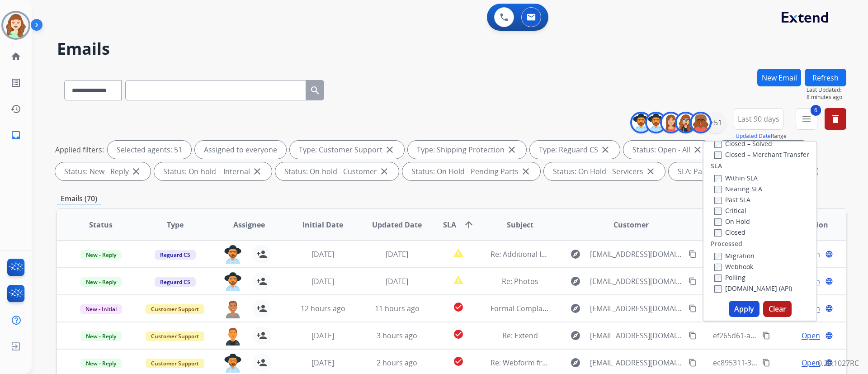 This screenshot has width=868, height=374. I want to click on span: Last Updated:, so click(827, 90).